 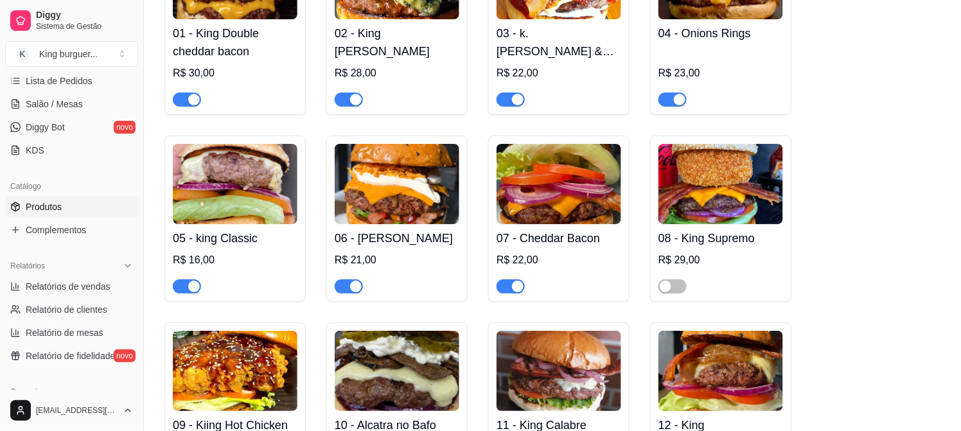 I want to click on div: R$ 16,00, so click(x=235, y=260).